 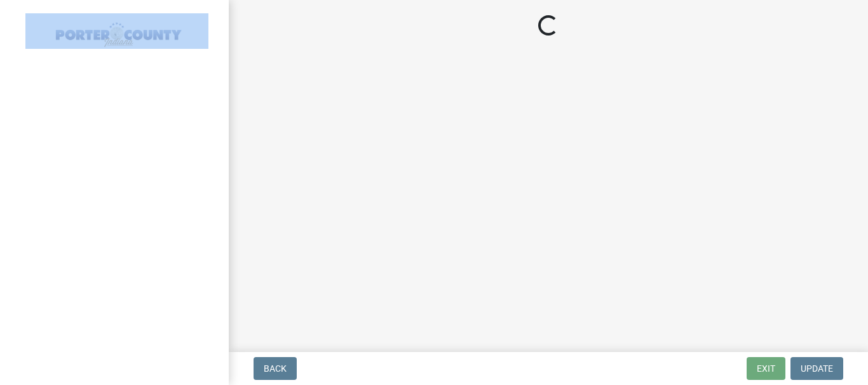 What do you see at coordinates (275, 369) in the screenshot?
I see `button: Back` at bounding box center [275, 369].